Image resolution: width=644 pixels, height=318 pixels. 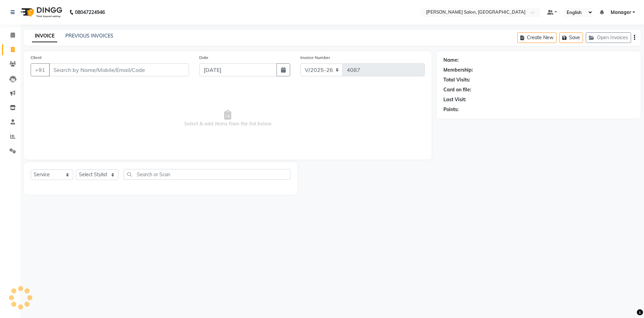 What do you see at coordinates (621, 12) in the screenshot?
I see `span: Manager` at bounding box center [621, 12].